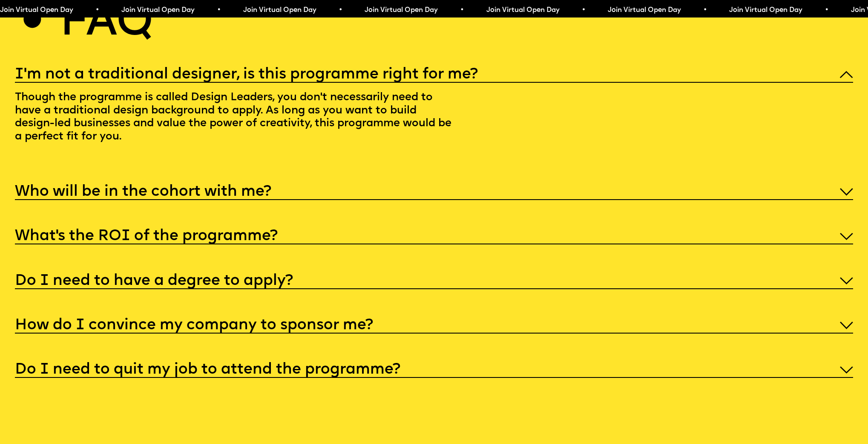 The height and width of the screenshot is (444, 868). Describe the element at coordinates (143, 192) in the screenshot. I see `h5: Who will be in the cohort with me?` at that location.